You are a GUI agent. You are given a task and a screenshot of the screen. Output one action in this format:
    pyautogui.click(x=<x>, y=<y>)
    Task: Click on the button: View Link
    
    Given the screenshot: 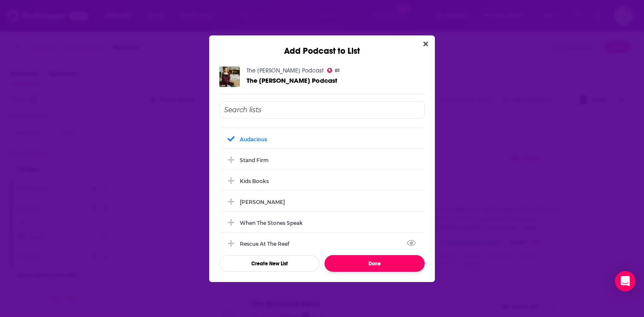 What is the action you would take?
    pyautogui.click(x=292, y=245)
    